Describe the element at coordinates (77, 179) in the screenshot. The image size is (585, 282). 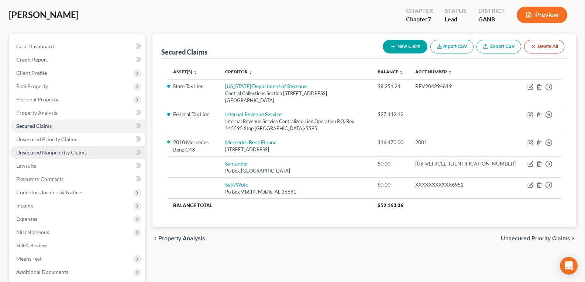
I see `a: Executory Contracts` at that location.